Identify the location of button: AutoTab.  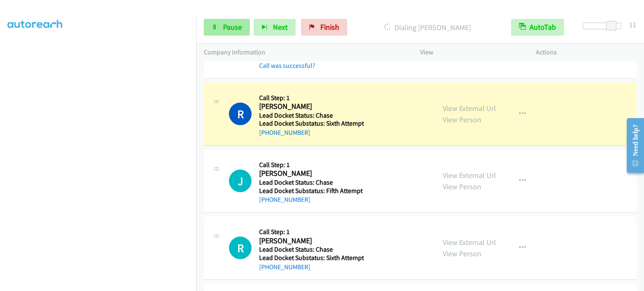
(537, 27).